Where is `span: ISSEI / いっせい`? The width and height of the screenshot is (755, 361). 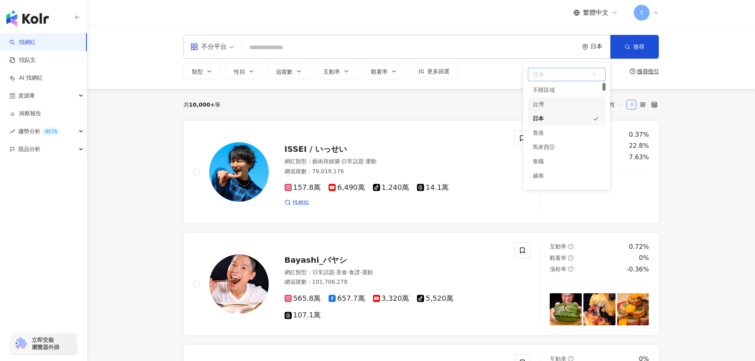 span: ISSEI / いっせい is located at coordinates (316, 149).